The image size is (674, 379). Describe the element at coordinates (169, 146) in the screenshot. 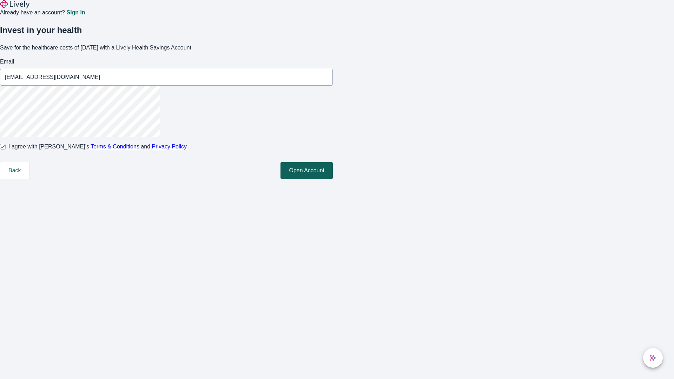

I see `a: Privacy Policy` at that location.